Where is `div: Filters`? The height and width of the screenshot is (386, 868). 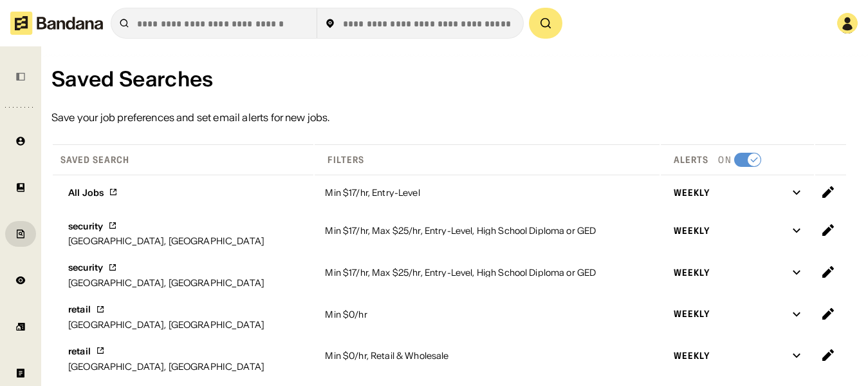
div: Filters is located at coordinates (340, 160).